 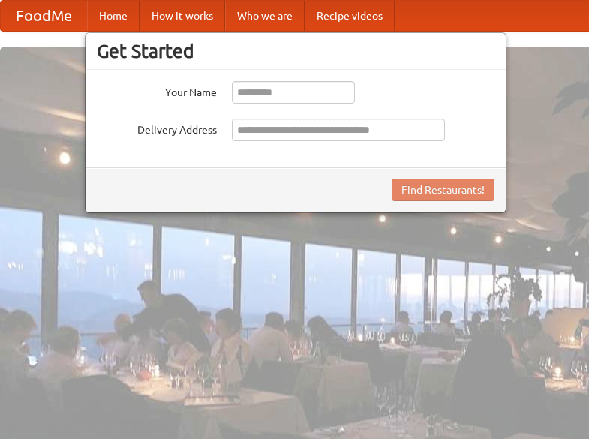 What do you see at coordinates (157, 90) in the screenshot?
I see `label: Your Name` at bounding box center [157, 90].